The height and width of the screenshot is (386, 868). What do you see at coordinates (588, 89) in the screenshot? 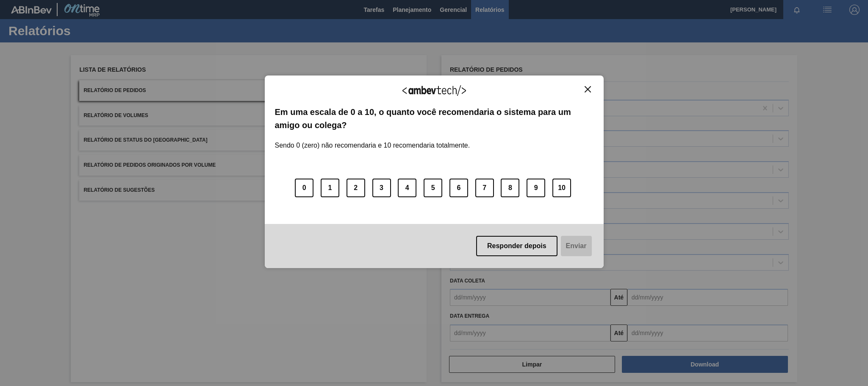
I see `button: Close` at bounding box center [588, 89].